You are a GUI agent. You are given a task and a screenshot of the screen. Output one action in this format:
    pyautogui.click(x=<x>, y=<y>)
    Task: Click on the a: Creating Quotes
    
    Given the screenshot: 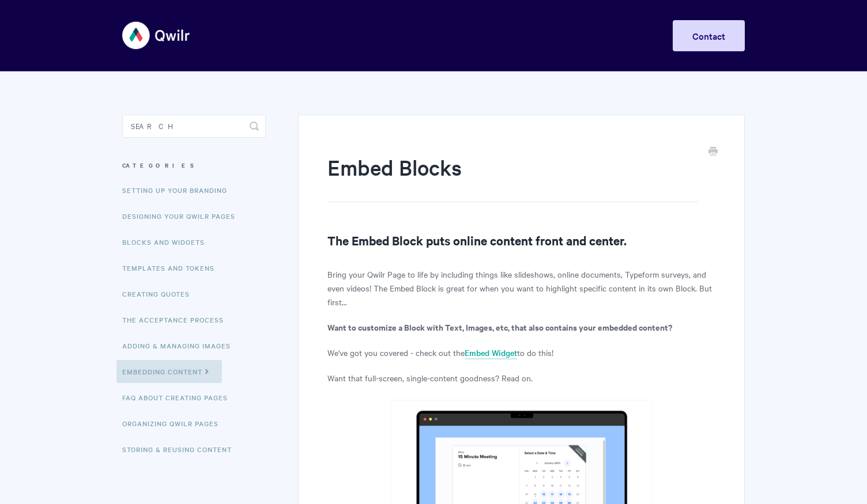 What is the action you would take?
    pyautogui.click(x=160, y=293)
    